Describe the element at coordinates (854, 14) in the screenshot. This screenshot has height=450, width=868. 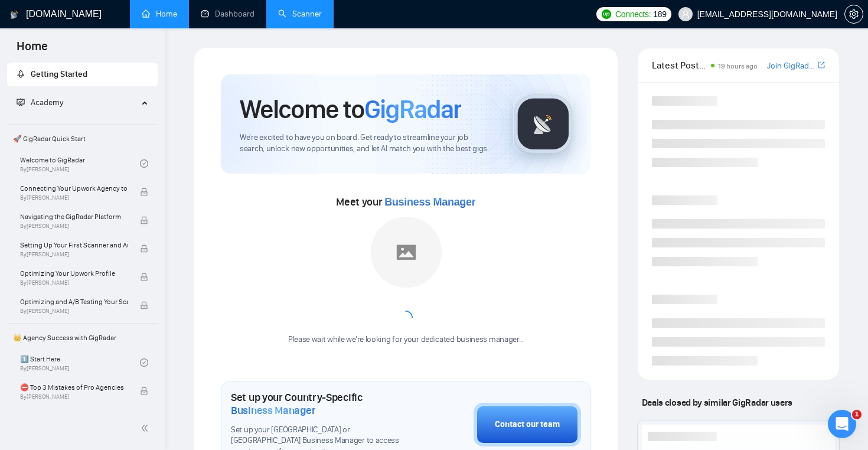
I see `span: setting` at that location.